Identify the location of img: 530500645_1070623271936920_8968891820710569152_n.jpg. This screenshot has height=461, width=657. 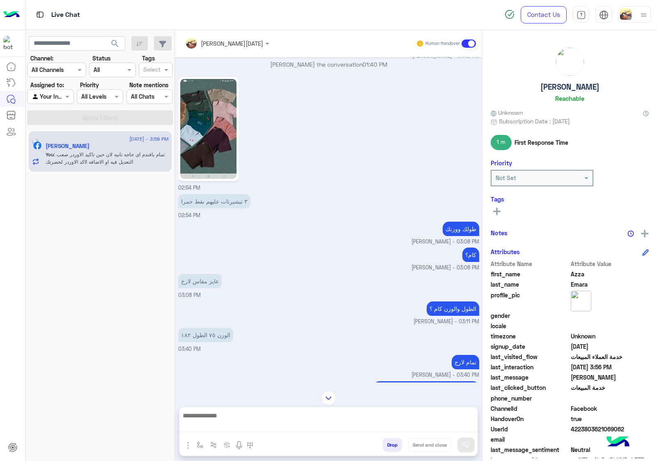
(208, 129).